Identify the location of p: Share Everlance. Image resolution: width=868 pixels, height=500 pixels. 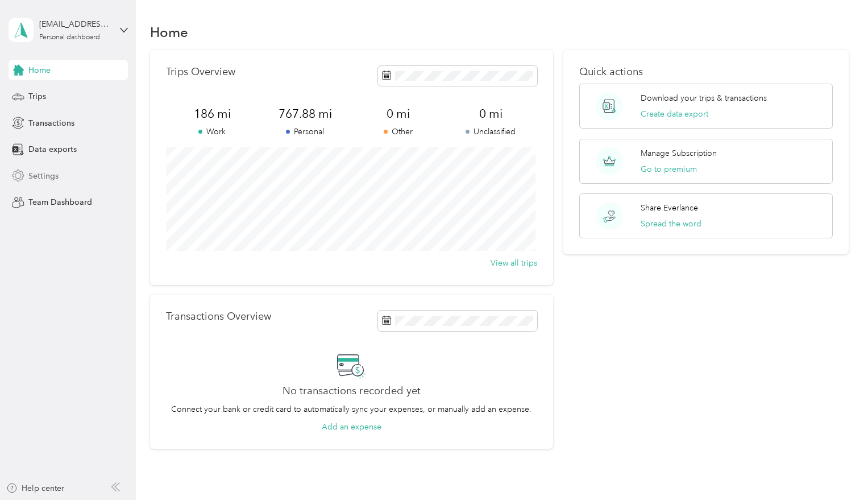
(669, 208).